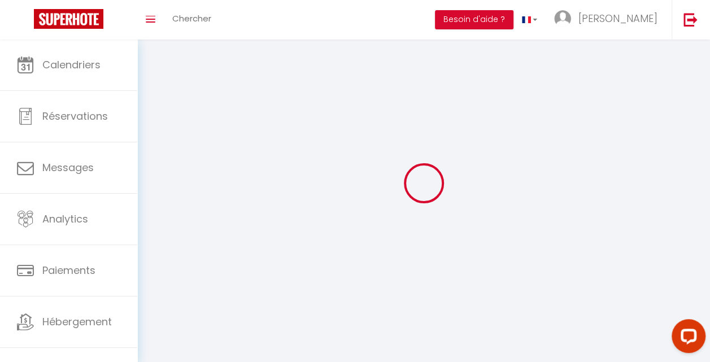 This screenshot has height=362, width=710. I want to click on span: Analytics, so click(65, 218).